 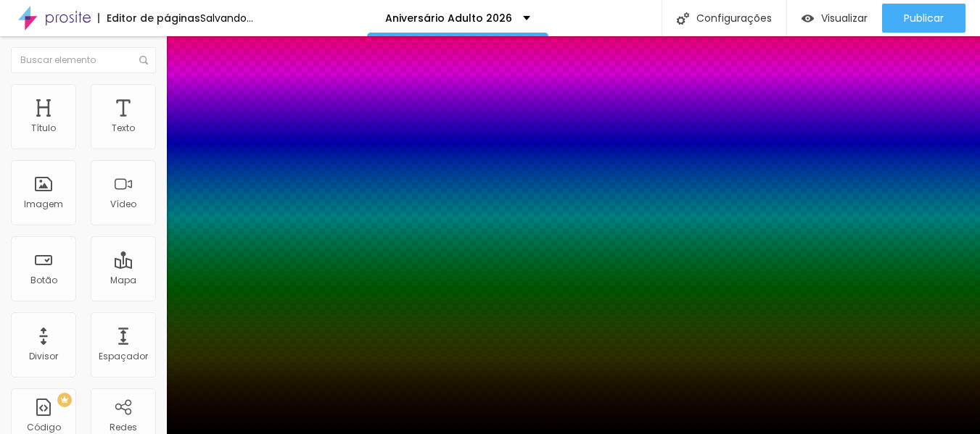 I want to click on font: Espaçador, so click(x=123, y=356).